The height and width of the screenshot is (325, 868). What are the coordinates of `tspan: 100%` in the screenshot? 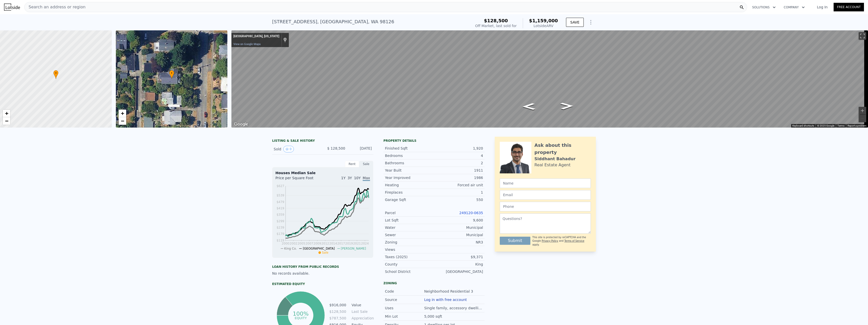 It's located at (301, 313).